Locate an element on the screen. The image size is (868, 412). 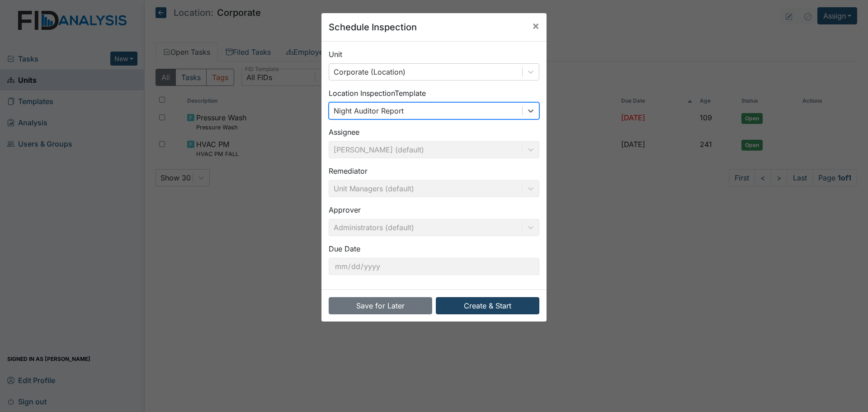
button: Close is located at coordinates (536, 25).